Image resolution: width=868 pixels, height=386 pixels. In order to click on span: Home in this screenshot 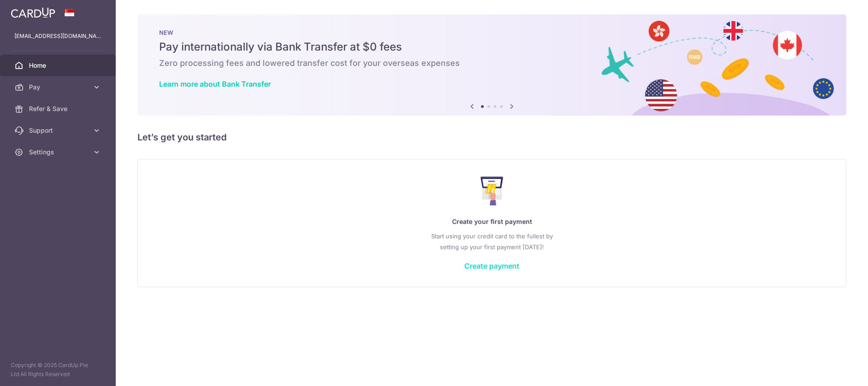, I will do `click(59, 65)`.